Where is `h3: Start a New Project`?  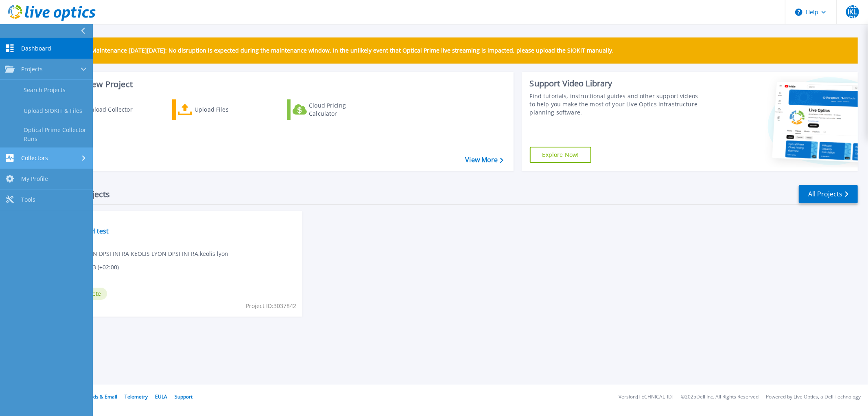 h3: Start a New Project is located at coordinates (281, 84).